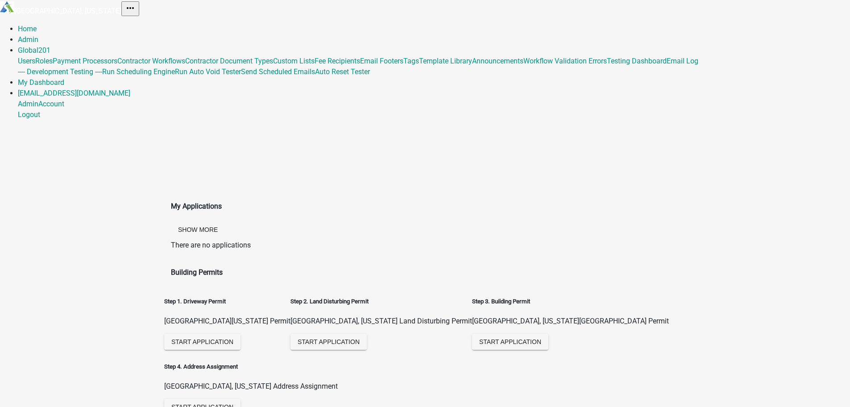 This screenshot has width=850, height=407. What do you see at coordinates (251, 366) in the screenshot?
I see `h5: Step 4. Address Assignment` at bounding box center [251, 366].